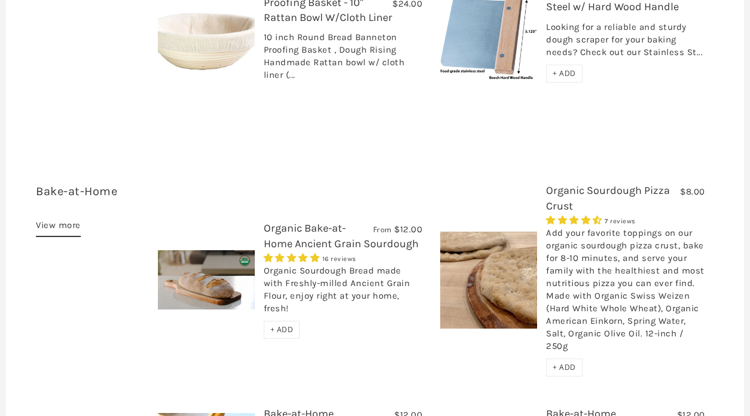 The height and width of the screenshot is (416, 750). I want to click on span: From, so click(382, 229).